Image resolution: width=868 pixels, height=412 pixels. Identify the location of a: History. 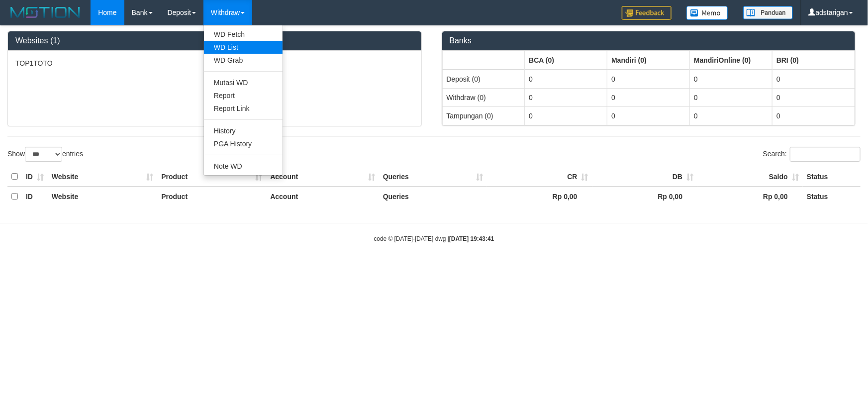
(243, 131).